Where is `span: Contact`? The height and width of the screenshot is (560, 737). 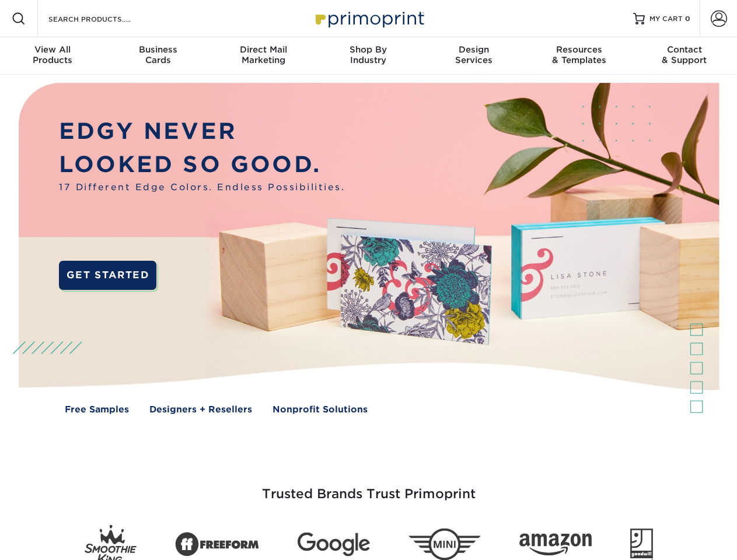
span: Contact is located at coordinates (685, 49).